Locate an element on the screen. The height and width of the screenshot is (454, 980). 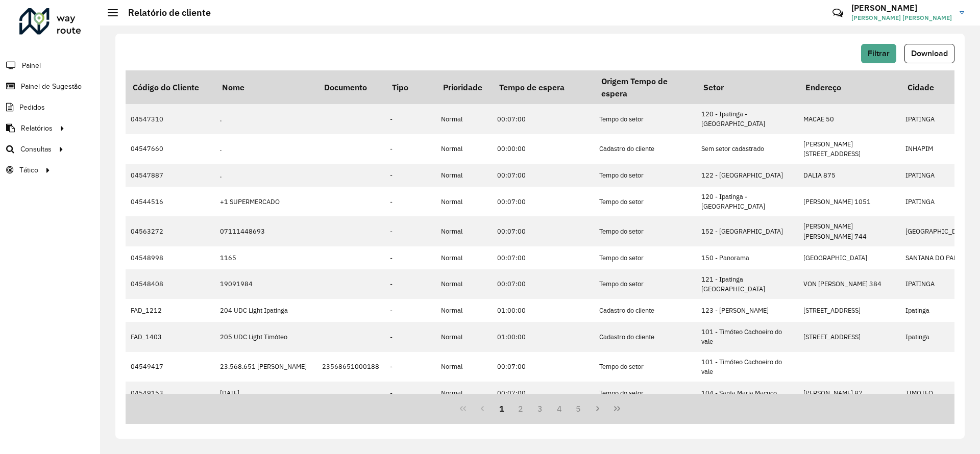
td: 04549417 is located at coordinates (170, 367).